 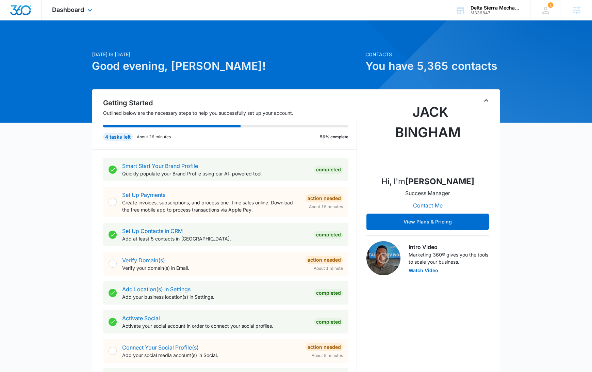 I want to click on div: account id, so click(x=496, y=13).